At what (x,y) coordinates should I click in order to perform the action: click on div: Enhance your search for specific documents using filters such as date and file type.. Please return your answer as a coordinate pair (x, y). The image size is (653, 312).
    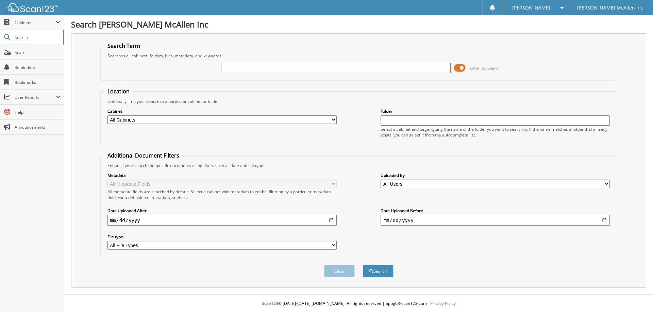
    Looking at the image, I should click on (359, 166).